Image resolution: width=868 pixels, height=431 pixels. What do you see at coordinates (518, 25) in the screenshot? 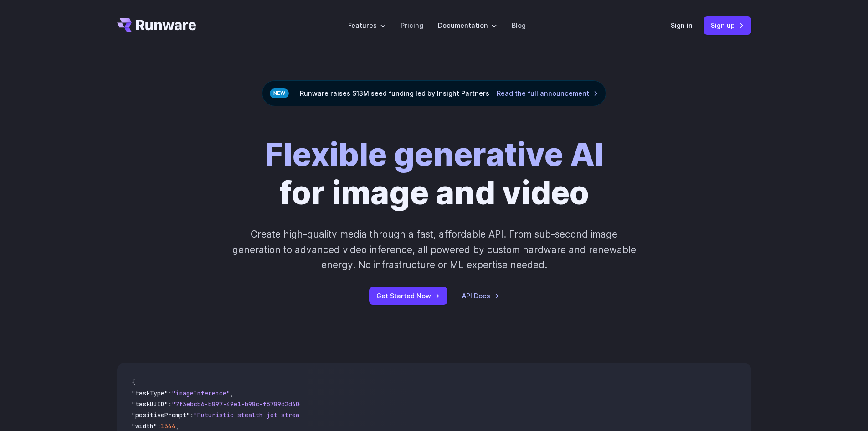
I see `a: Blog` at bounding box center [518, 25].